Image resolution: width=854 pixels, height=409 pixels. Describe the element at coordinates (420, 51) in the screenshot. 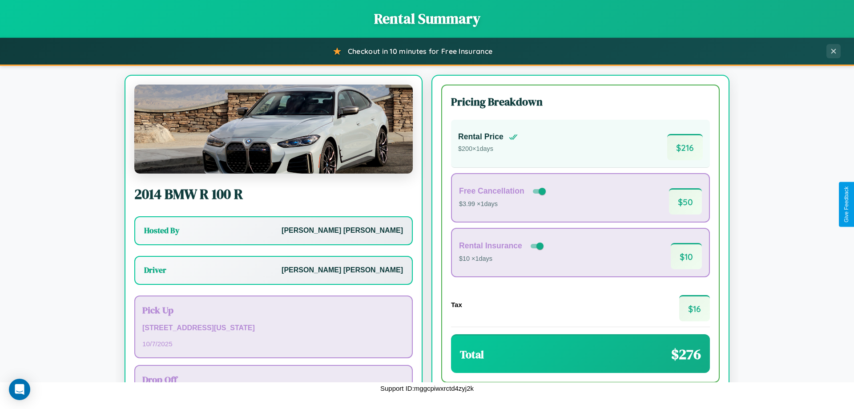

I see `span: Checkout in 10 minutes for Free Insurance` at that location.